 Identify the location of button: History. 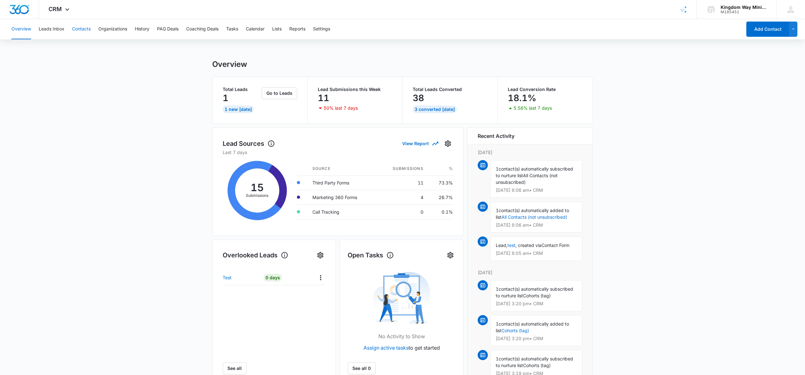
(142, 29).